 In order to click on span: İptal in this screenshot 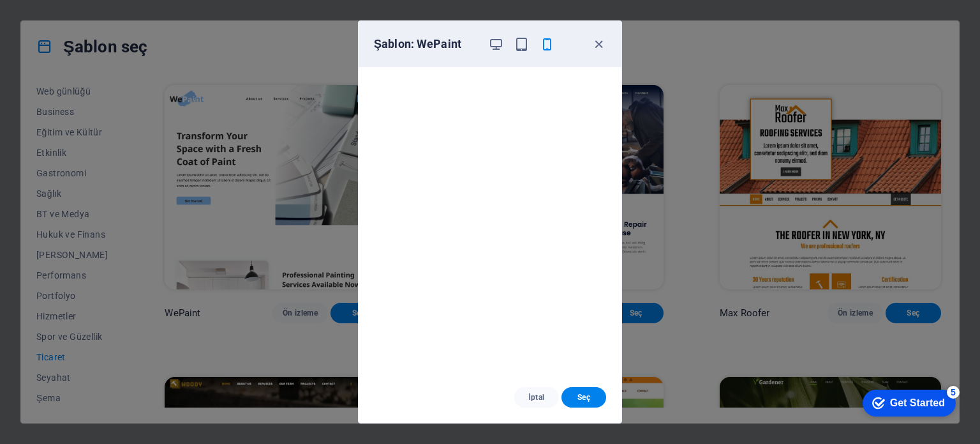, I will do `click(537, 397)`.